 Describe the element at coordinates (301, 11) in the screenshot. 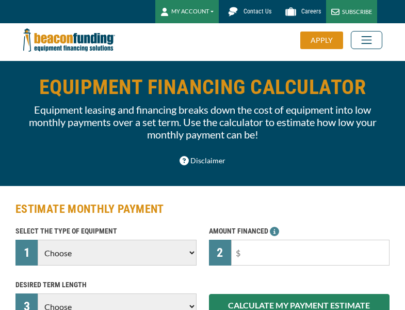

I see `a: Careers` at that location.